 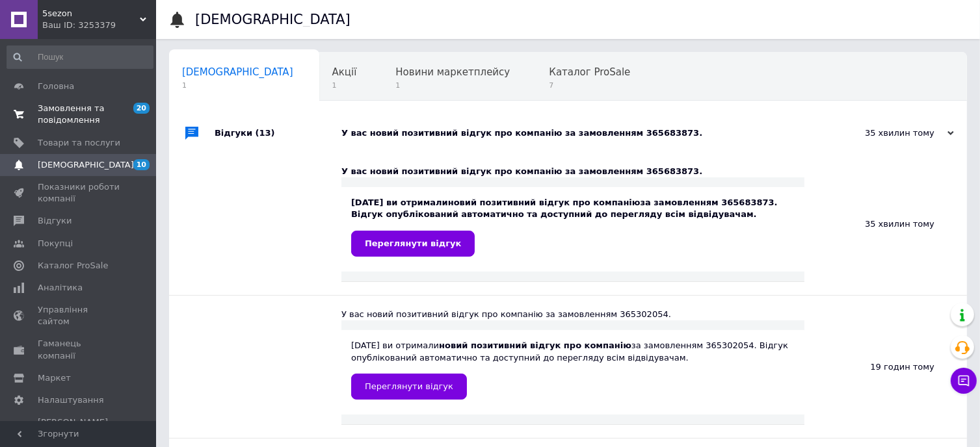 What do you see at coordinates (78, 193) in the screenshot?
I see `span: Показники роботи компанії` at bounding box center [78, 193].